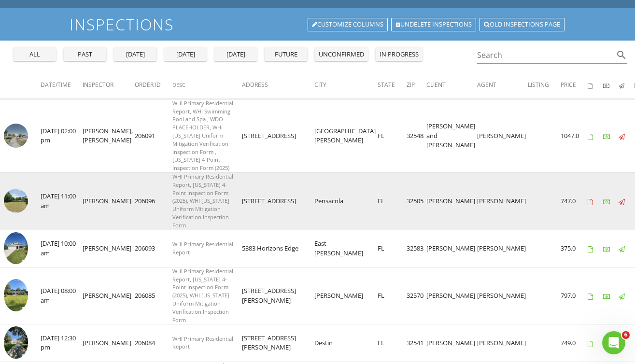 The height and width of the screenshot is (364, 635). I want to click on td: 206085, so click(154, 296).